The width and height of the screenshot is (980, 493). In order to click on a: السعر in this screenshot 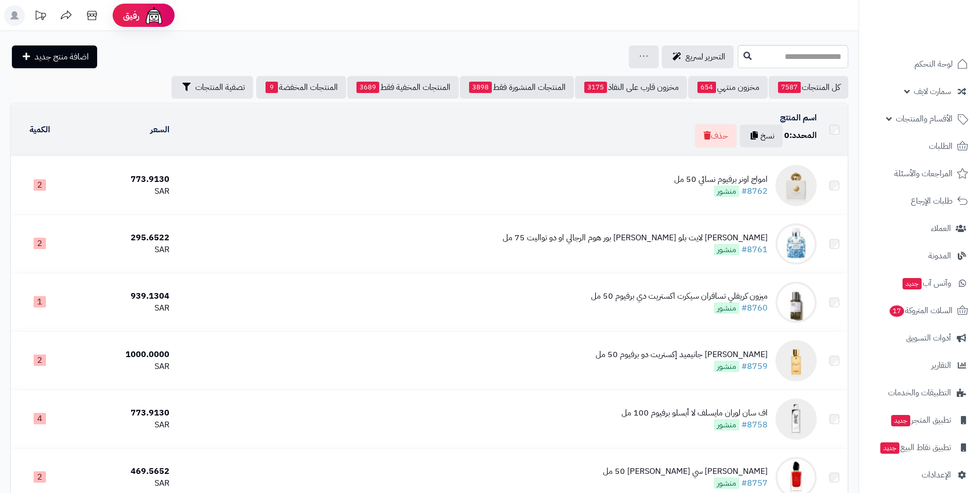, I will do `click(160, 130)`.